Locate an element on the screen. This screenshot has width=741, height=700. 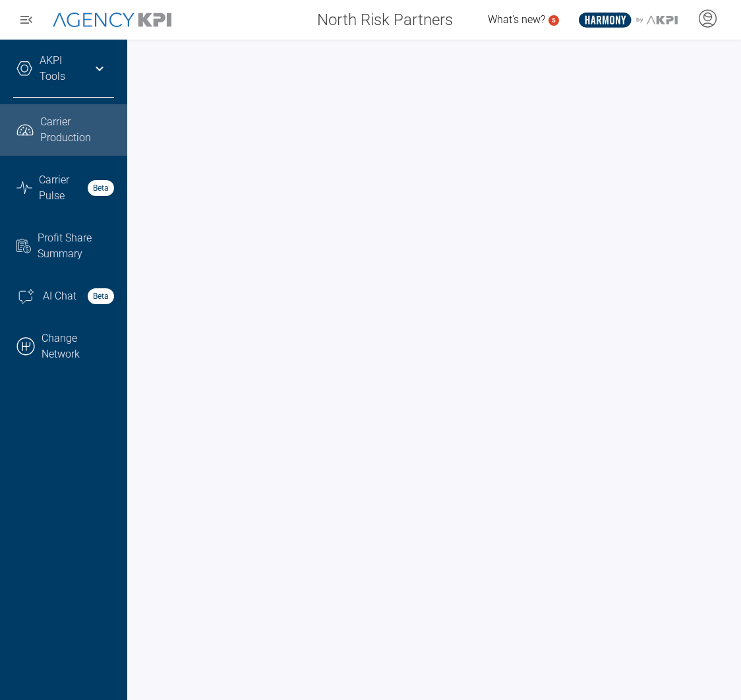
span: Carrier Production is located at coordinates (76, 130).